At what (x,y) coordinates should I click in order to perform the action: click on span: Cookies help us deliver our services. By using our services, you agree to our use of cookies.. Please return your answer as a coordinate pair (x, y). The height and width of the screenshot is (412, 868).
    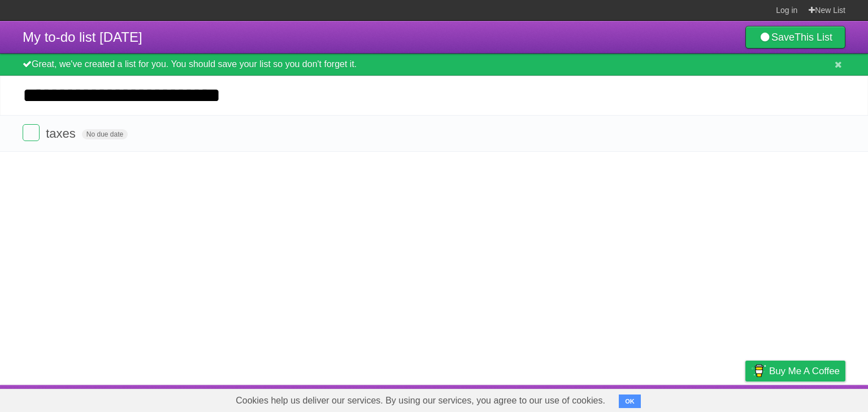
    Looking at the image, I should click on (420, 401).